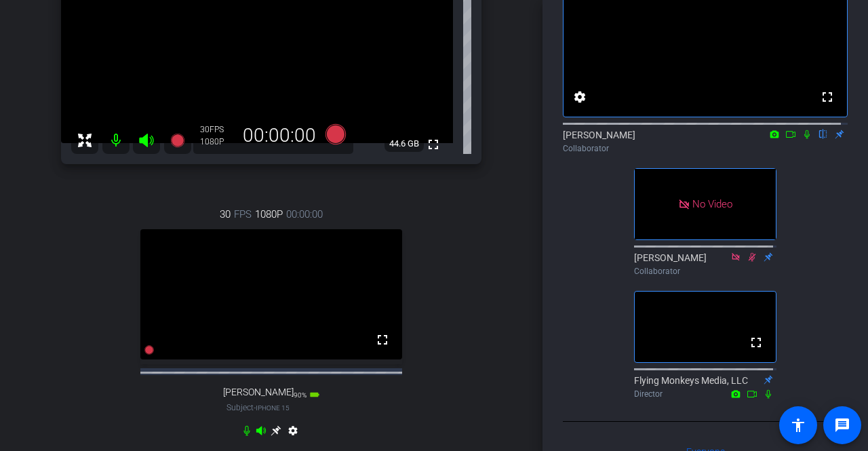 This screenshot has width=868, height=451. What do you see at coordinates (300, 395) in the screenshot?
I see `span: 90%` at bounding box center [300, 395].